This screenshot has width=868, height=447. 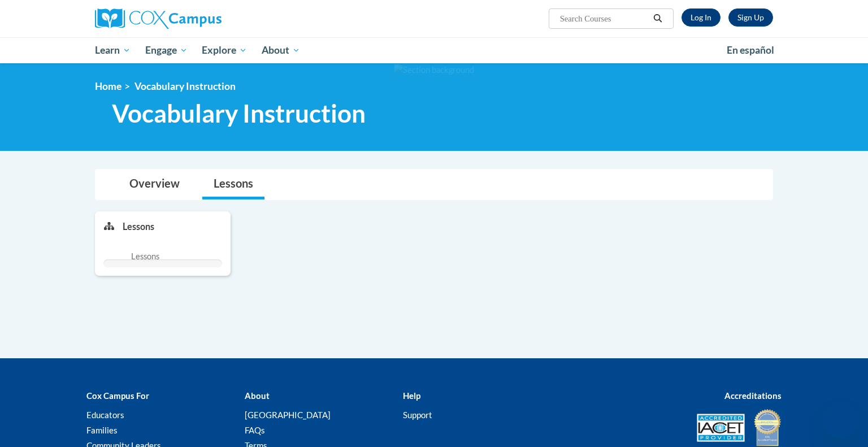 What do you see at coordinates (146, 257) in the screenshot?
I see `span: Lessons` at bounding box center [146, 257].